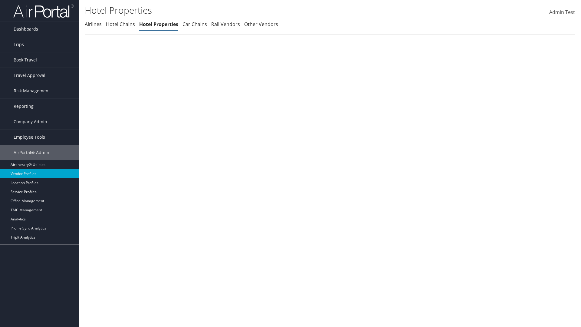 This screenshot has height=327, width=581. I want to click on img: airportal-logo.png, so click(44, 11).